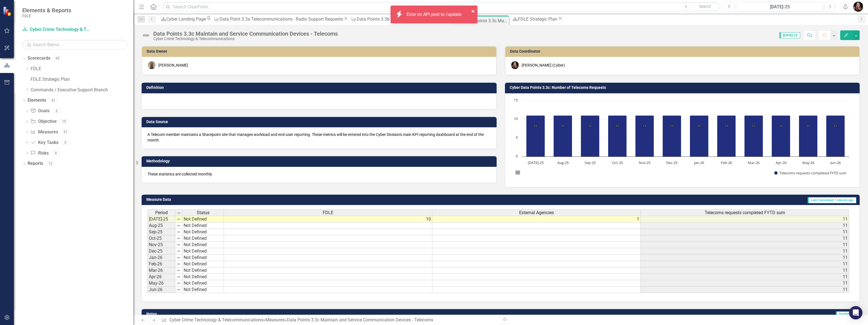 The width and height of the screenshot is (868, 325). What do you see at coordinates (265, 314) in the screenshot?
I see `h3: Notes` at bounding box center [265, 314].